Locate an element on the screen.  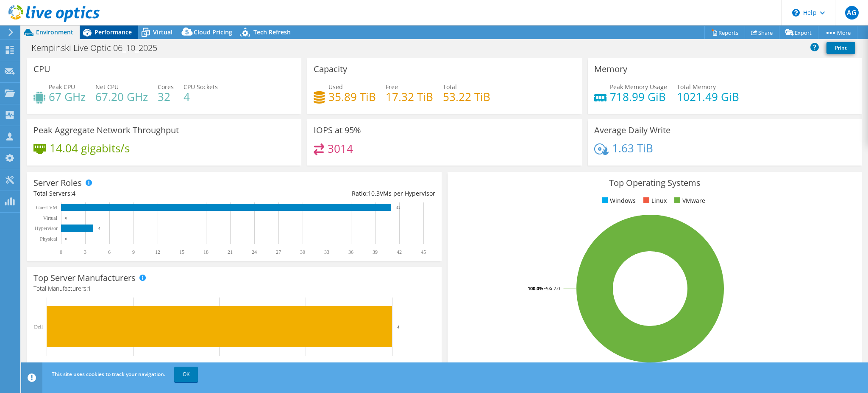
a: Export is located at coordinates (798, 32).